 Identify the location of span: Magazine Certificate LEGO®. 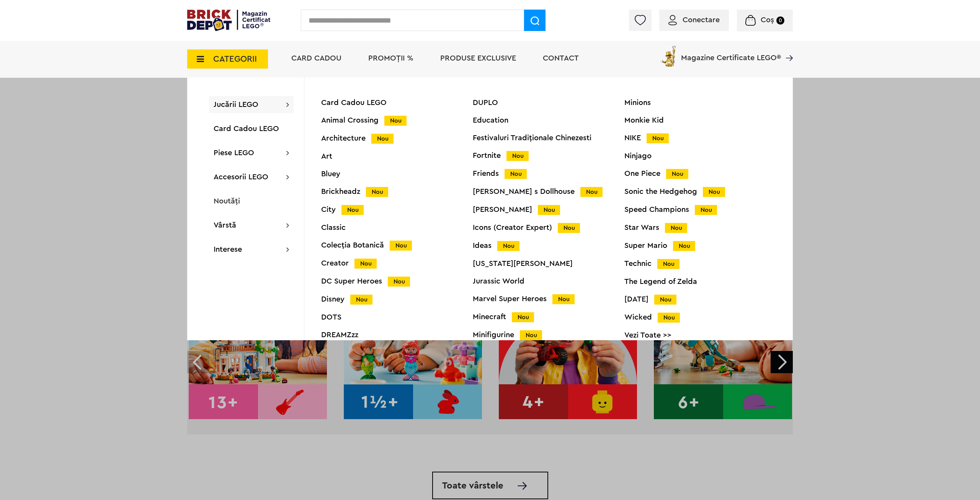
(731, 53).